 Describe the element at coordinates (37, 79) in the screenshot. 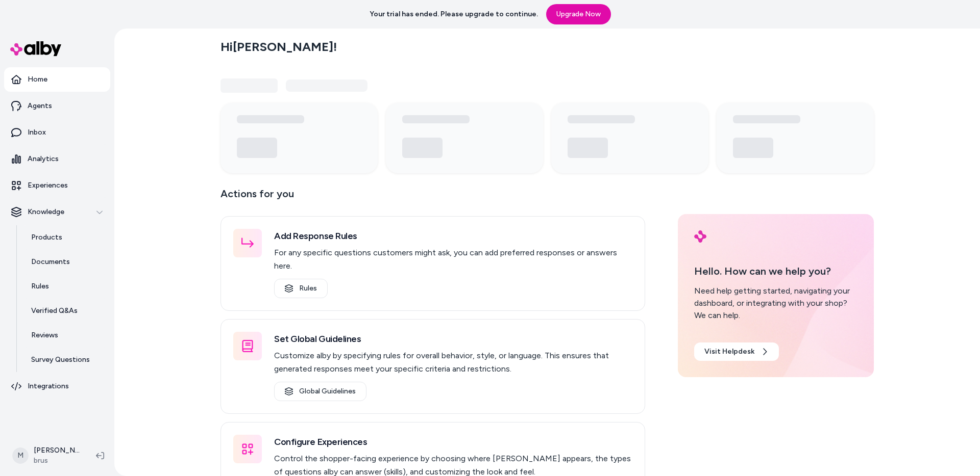

I see `p: Home` at that location.